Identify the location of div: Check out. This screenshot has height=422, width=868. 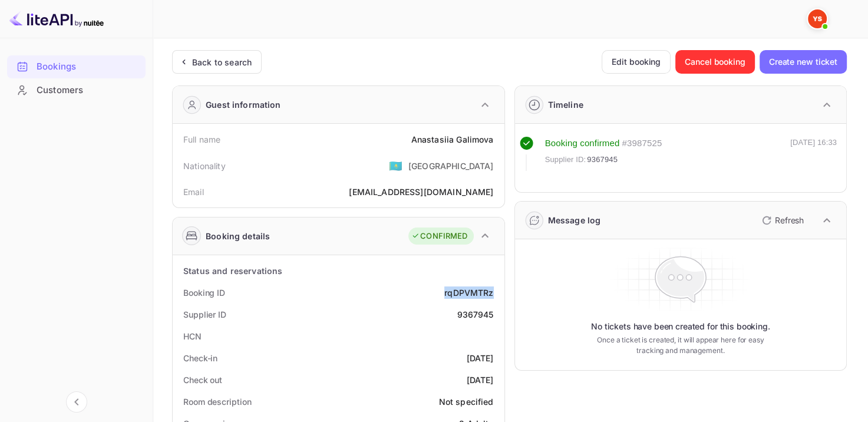
(203, 379).